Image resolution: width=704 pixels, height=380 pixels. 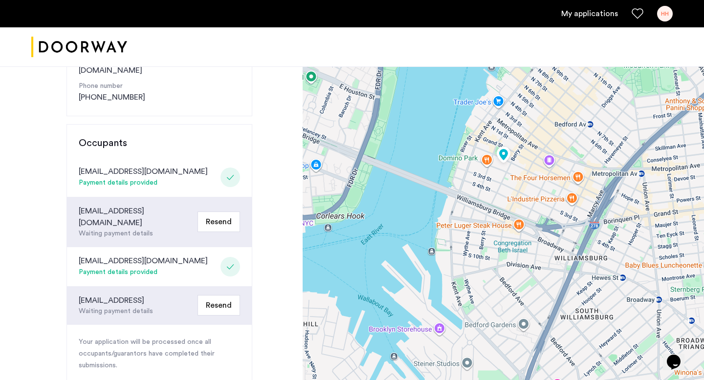 I want to click on a: Cazamio logo, so click(x=79, y=47).